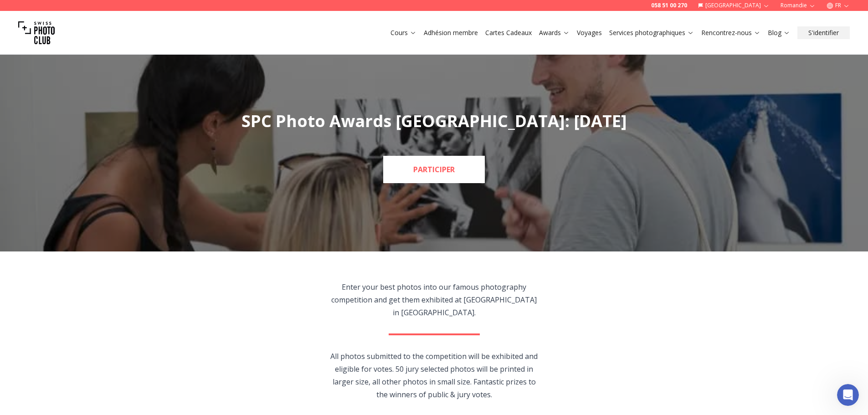 The height and width of the screenshot is (415, 868). Describe the element at coordinates (168, 12) in the screenshot. I see `div: Fermer` at that location.